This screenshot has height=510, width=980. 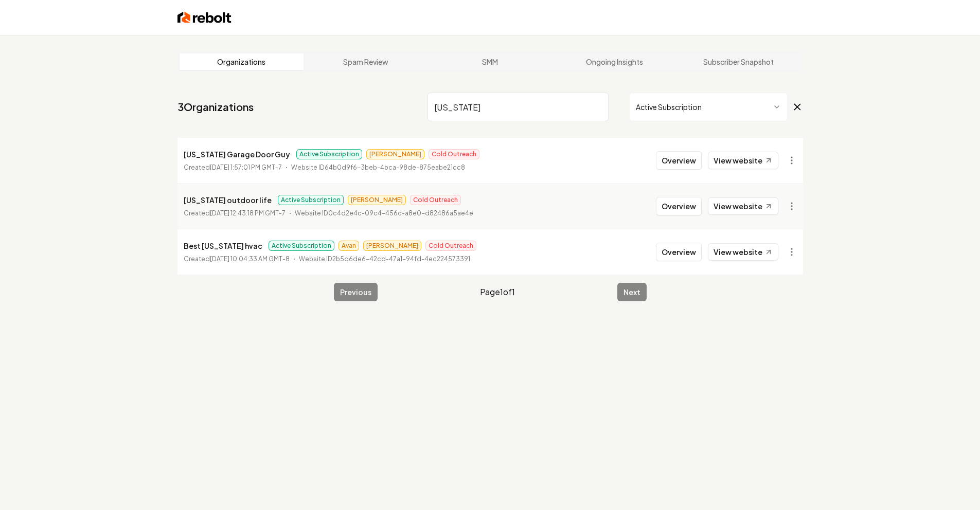 What do you see at coordinates (738, 62) in the screenshot?
I see `a: Subscriber Snapshot` at bounding box center [738, 62].